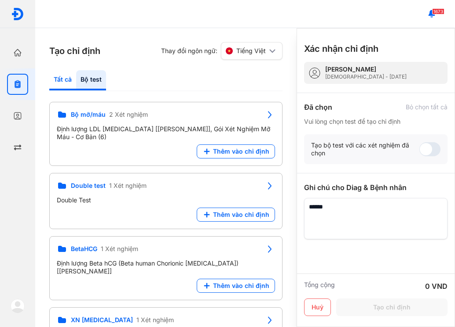 This screenshot has height=327, width=455. What do you see at coordinates (317, 308) in the screenshot?
I see `button: Huỷ` at bounding box center [317, 308].